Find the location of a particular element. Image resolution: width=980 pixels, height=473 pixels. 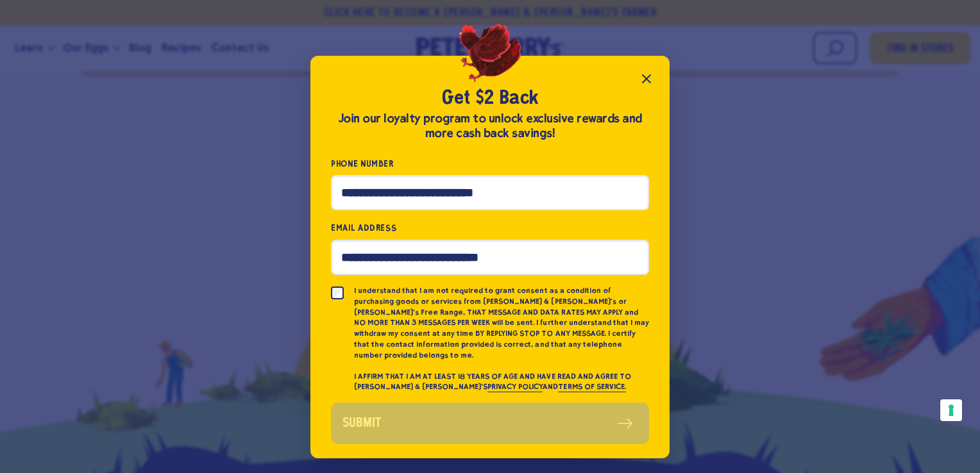

button: Close popup is located at coordinates (646, 79).